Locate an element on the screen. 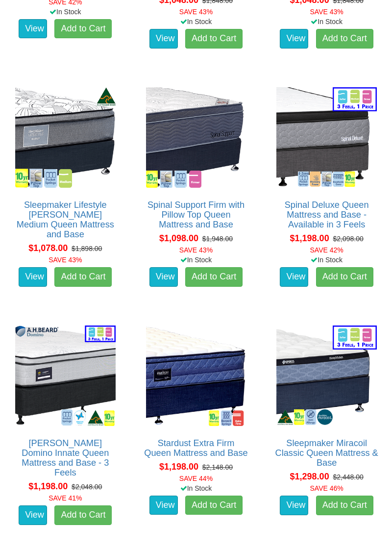 The height and width of the screenshot is (551, 392). span: $1,098.00 is located at coordinates (179, 238).